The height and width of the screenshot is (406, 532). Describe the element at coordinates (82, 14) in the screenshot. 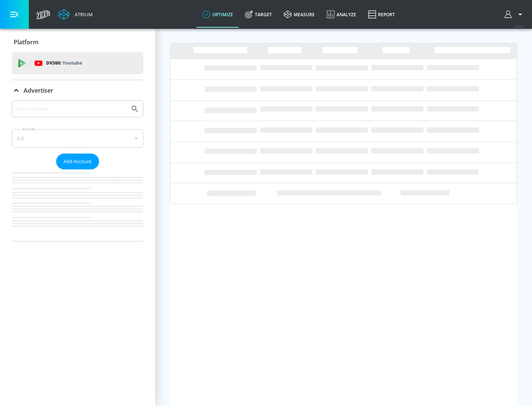

I see `div: Atrium` at that location.